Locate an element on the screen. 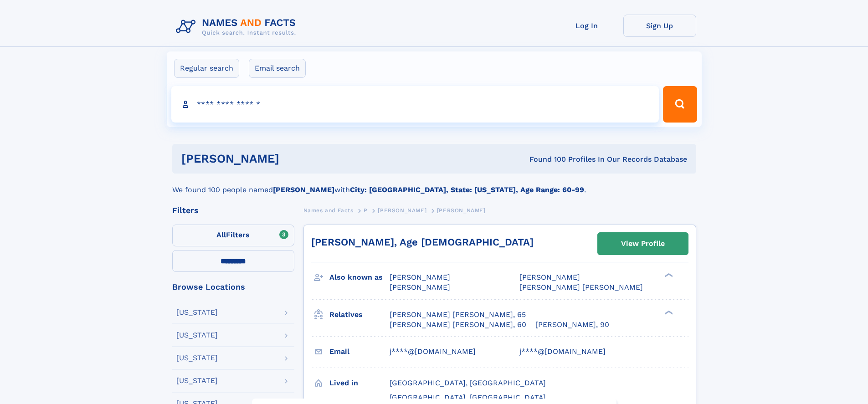 The width and height of the screenshot is (868, 404). div: We found 100 people named with . is located at coordinates (434, 184).